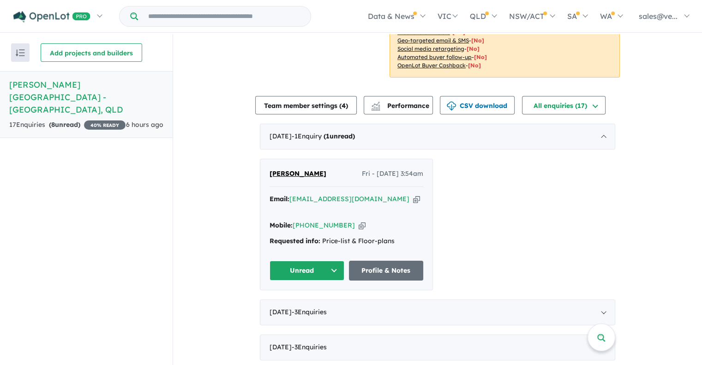  Describe the element at coordinates (346, 241) in the screenshot. I see `div: Price-list & Floor-plans` at that location.